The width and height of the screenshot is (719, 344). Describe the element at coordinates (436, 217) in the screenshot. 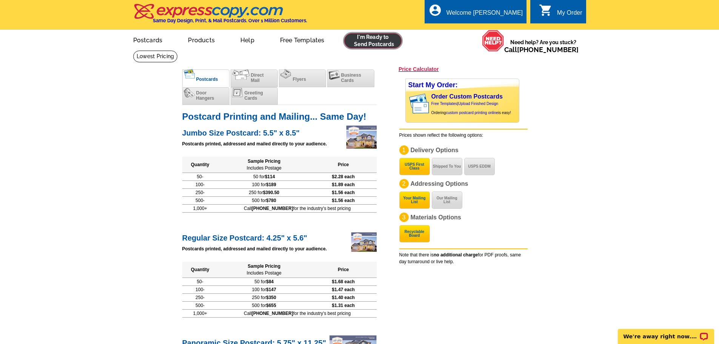

I see `span: Materials Options` at that location.